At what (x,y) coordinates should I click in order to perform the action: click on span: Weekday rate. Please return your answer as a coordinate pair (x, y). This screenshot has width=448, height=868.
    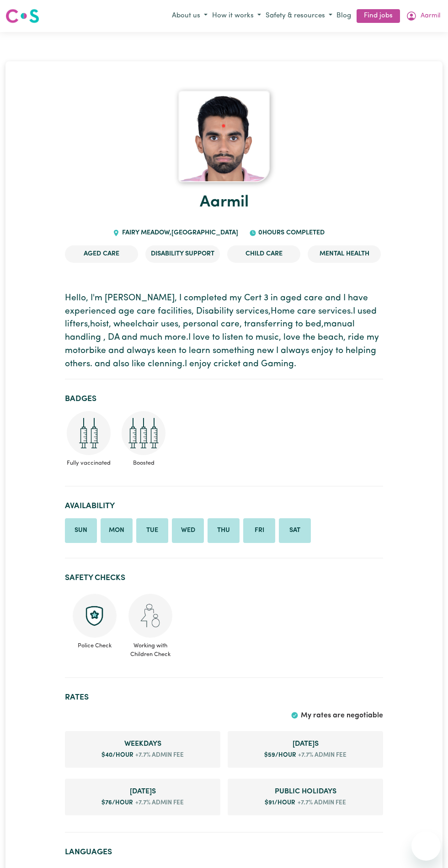
    Looking at the image, I should click on (143, 744).